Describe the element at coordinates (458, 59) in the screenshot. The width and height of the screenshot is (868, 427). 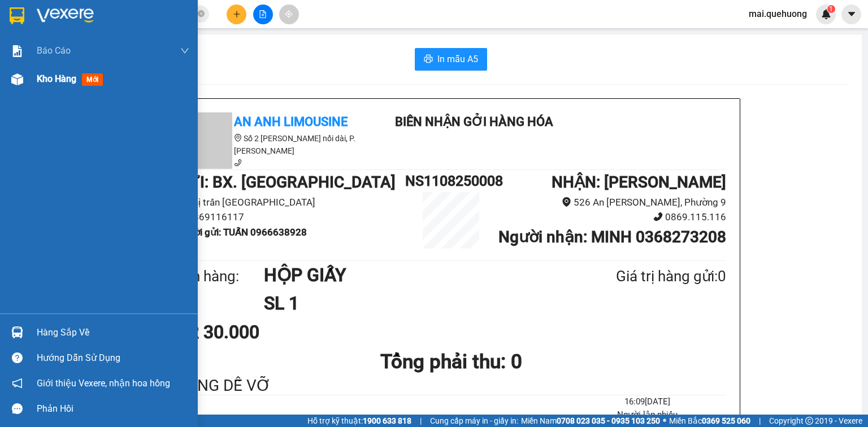
I see `span: In mẫu A5` at that location.